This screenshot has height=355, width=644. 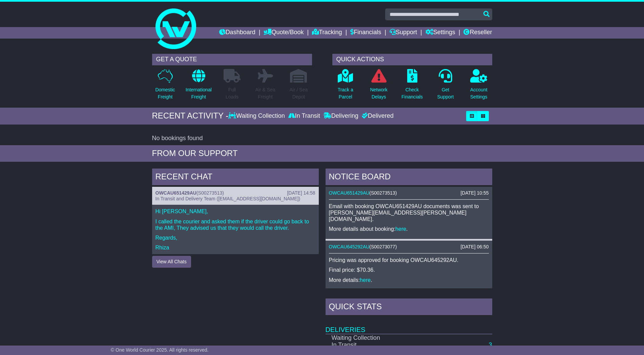 What do you see at coordinates (366, 33) in the screenshot?
I see `a: Financials` at bounding box center [366, 33].